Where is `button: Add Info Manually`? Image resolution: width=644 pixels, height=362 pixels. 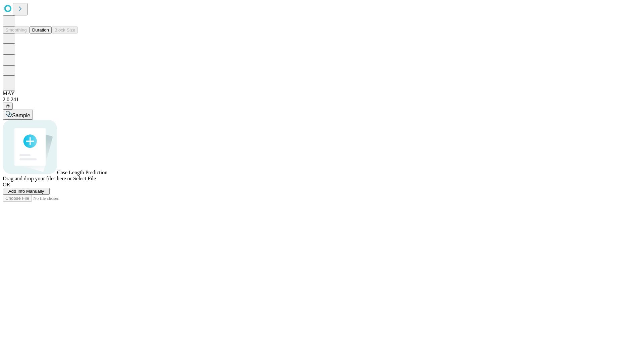
button: Add Info Manually is located at coordinates (26, 192).